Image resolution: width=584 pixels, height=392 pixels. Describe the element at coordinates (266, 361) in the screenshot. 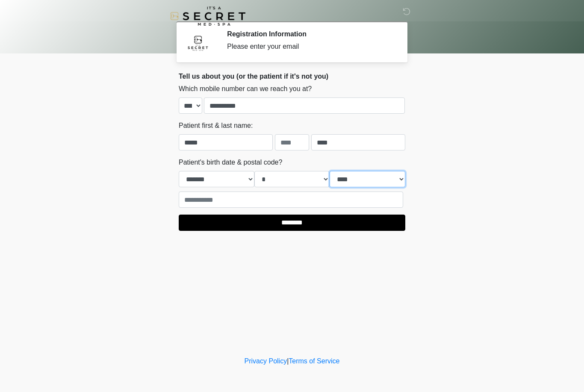

I see `a: Privacy Policy` at that location.